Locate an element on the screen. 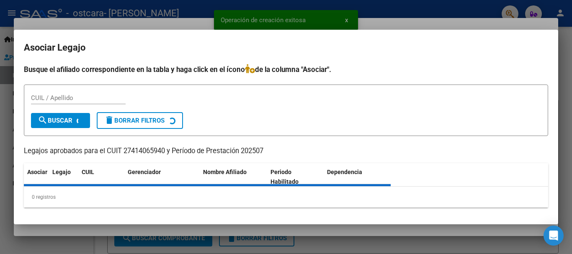 The width and height of the screenshot is (572, 254). span: Nombre Afiliado is located at coordinates (225, 172).